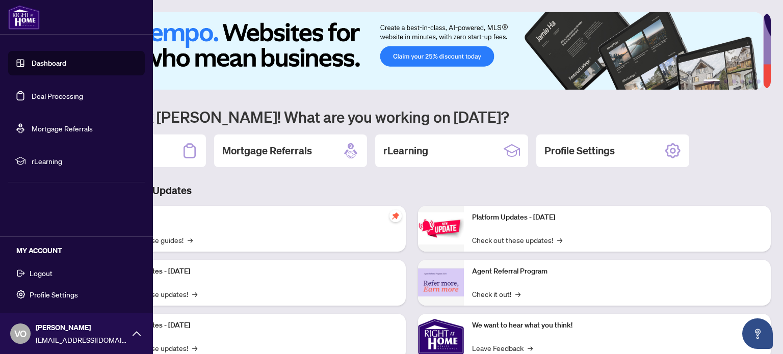 The image size is (783, 354). What do you see at coordinates (85, 161) in the screenshot?
I see `span: rLearning` at bounding box center [85, 161].